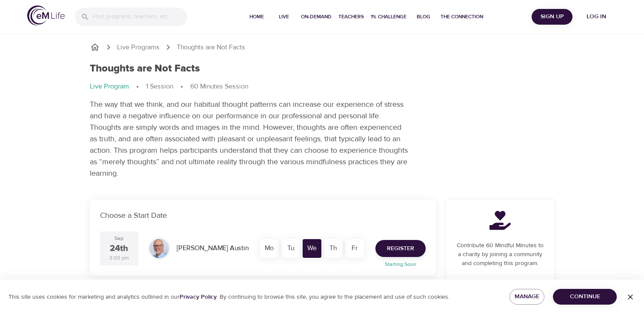 Image resolution: width=644 pixels, height=314 pixels. What do you see at coordinates (312, 248) in the screenshot?
I see `div: We` at bounding box center [312, 248].